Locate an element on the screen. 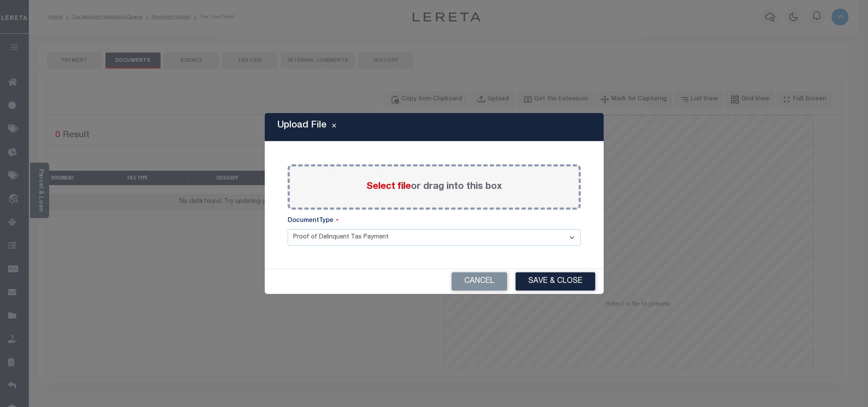 This screenshot has height=407, width=868. button: Close is located at coordinates (334, 127).